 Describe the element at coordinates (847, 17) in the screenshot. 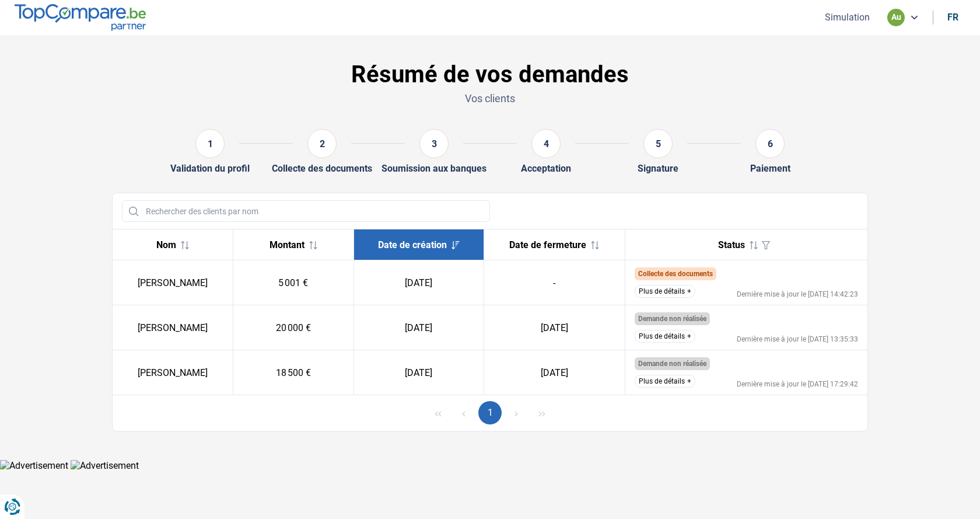

I see `button: Simulation` at that location.